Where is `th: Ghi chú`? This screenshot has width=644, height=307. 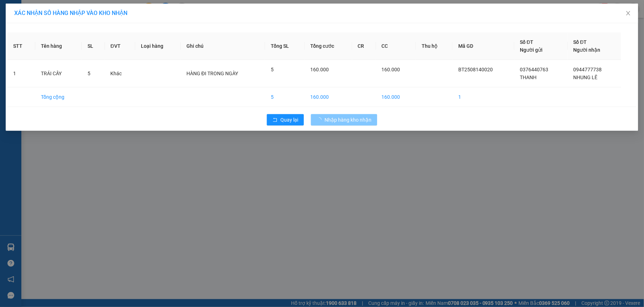
th: Ghi chú is located at coordinates (223, 46).